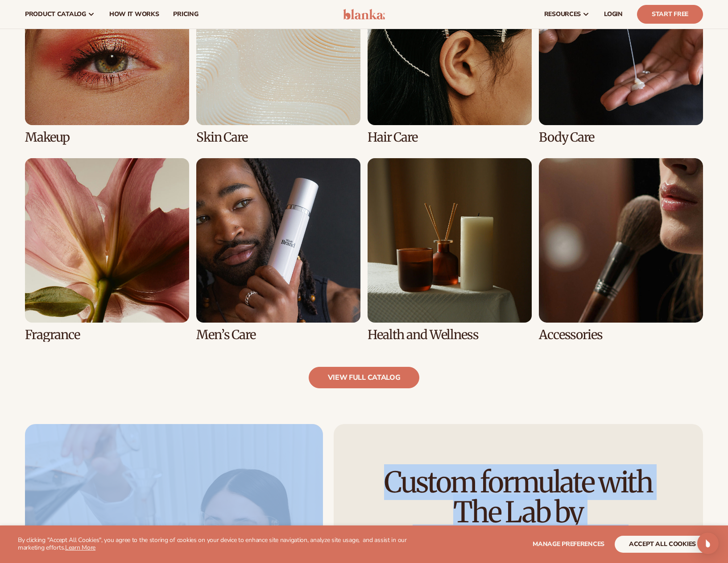 This screenshot has width=728, height=563. I want to click on p: By clicking "Accept All Cookies", you agree to the storing of cookies on your device to enhance s..., so click(217, 543).